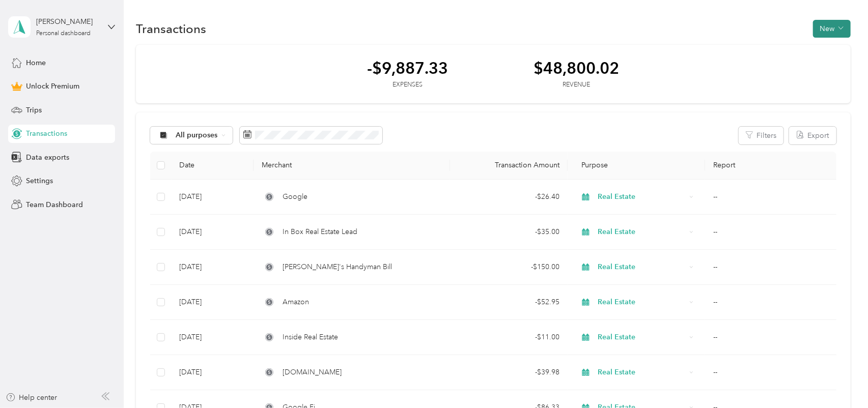  I want to click on th: Transaction Amount, so click(508, 166).